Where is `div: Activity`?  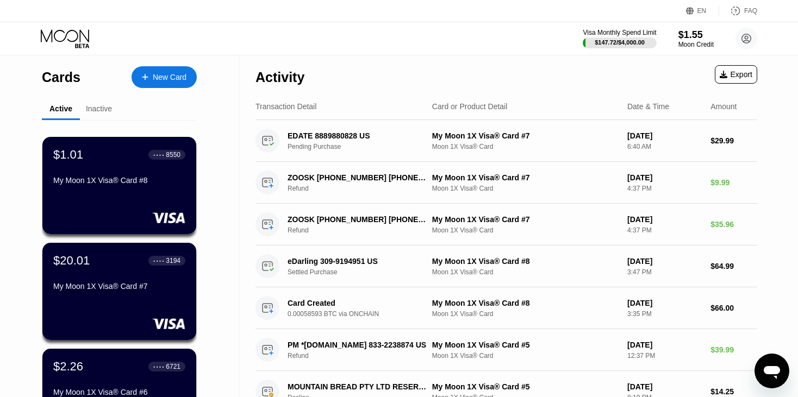 div: Activity is located at coordinates (280, 77).